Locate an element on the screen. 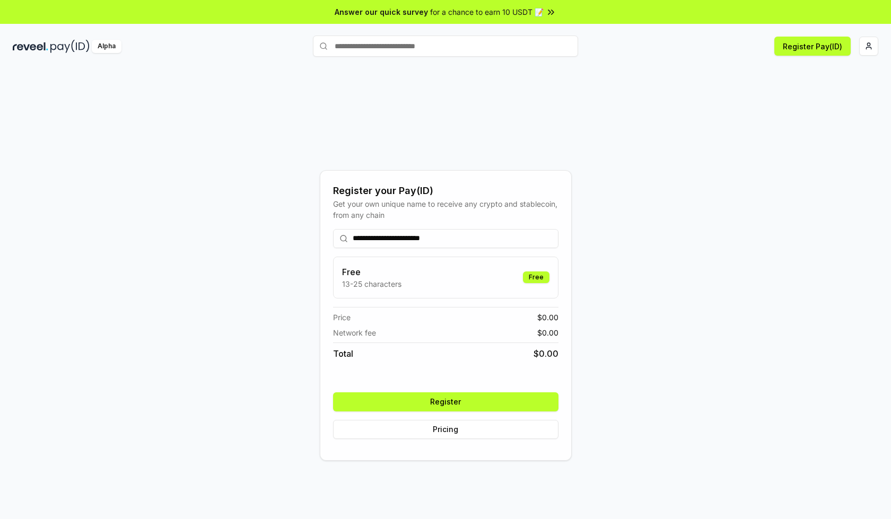 This screenshot has height=519, width=891. img: pay_id is located at coordinates (70, 46).